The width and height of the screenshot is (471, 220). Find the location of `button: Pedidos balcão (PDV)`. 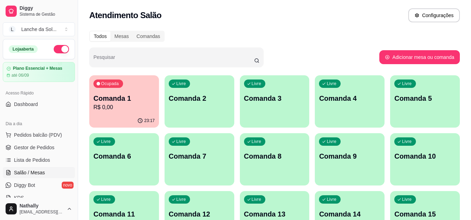

button: Pedidos balcão (PDV) is located at coordinates (39, 135).